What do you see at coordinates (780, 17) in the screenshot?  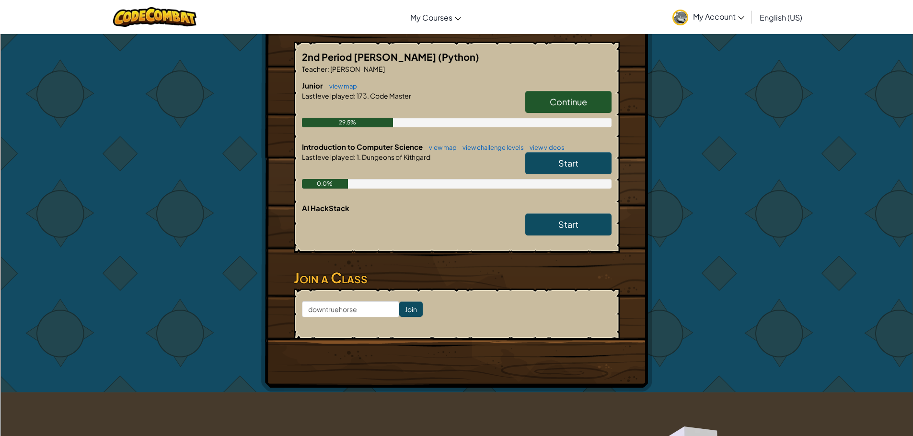 I see `span: English (US)` at bounding box center [780, 17].